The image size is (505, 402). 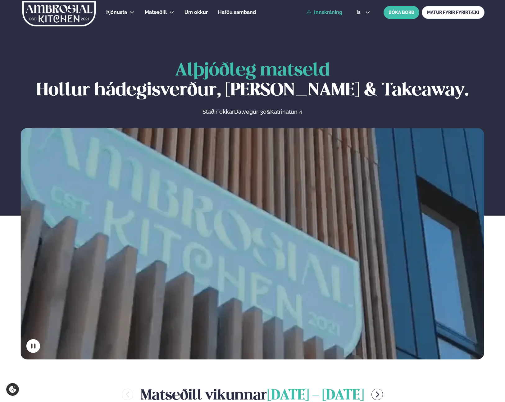 I want to click on a: Þjónusta, so click(x=117, y=12).